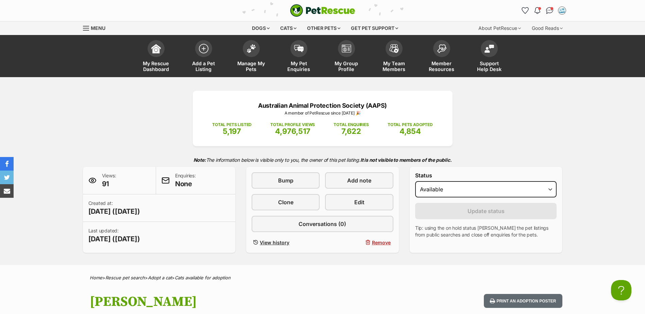 The width and height of the screenshot is (645, 314). What do you see at coordinates (125, 278) in the screenshot?
I see `a: Rescue pet search` at bounding box center [125, 278].